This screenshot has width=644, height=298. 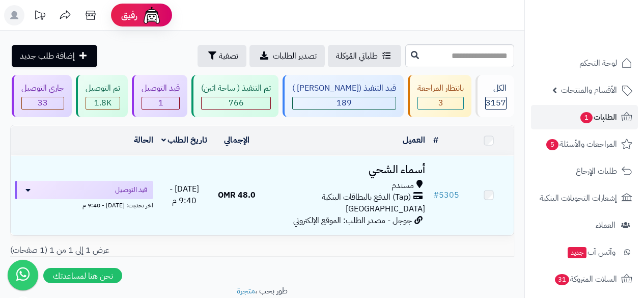 I want to click on div: الكل, so click(x=495, y=88).